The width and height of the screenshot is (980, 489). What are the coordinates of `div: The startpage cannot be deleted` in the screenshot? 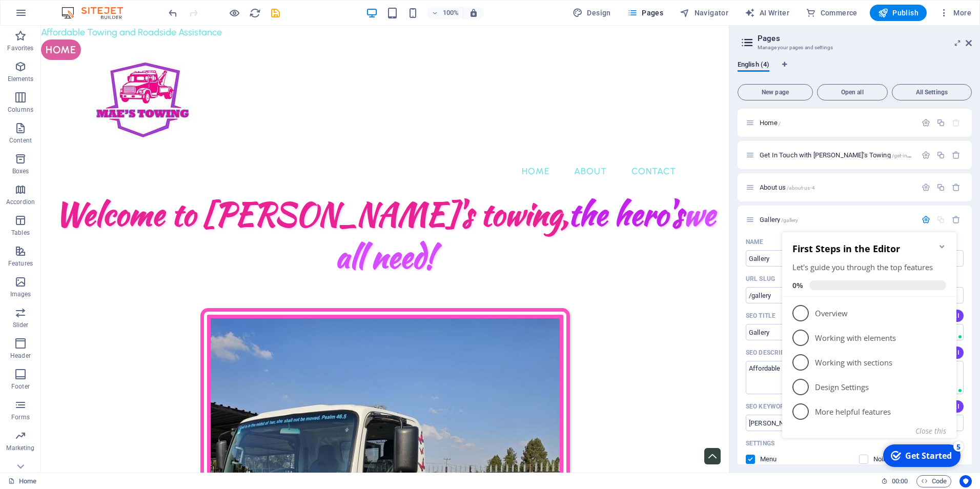 It's located at (956, 122).